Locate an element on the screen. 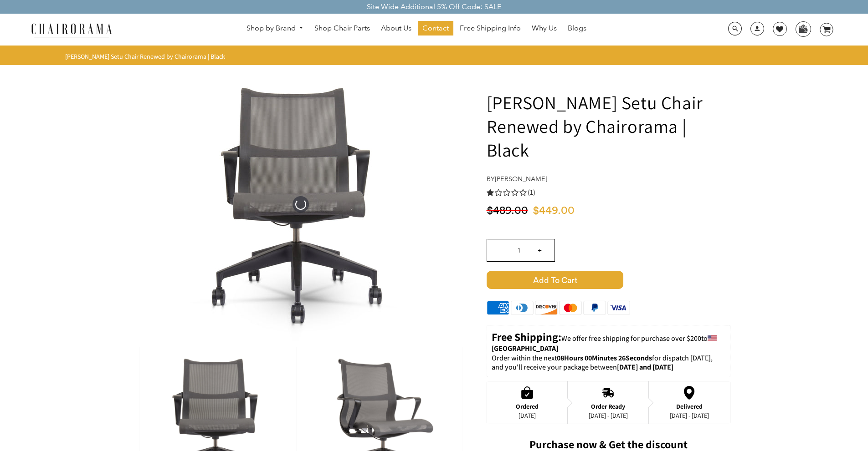 The width and height of the screenshot is (868, 451). span: Free Shipping Info is located at coordinates (490, 29).